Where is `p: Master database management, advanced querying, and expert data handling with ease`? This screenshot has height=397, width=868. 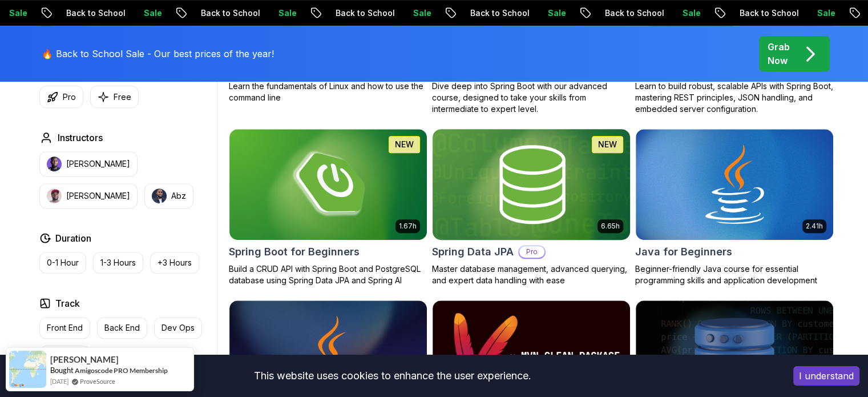
p: Master database management, advanced querying, and expert data handling with ease is located at coordinates (531, 275).